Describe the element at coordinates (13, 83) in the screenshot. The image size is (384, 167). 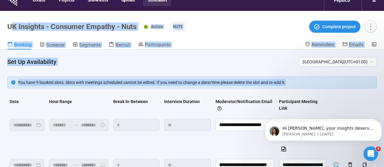
I see `span: info-circle` at that location.